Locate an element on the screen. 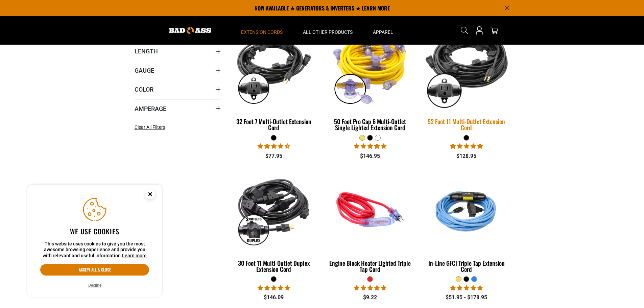 The width and height of the screenshot is (644, 308). div: 52 Foot 11 Multi-Outlet Extension Cord is located at coordinates (466, 124).